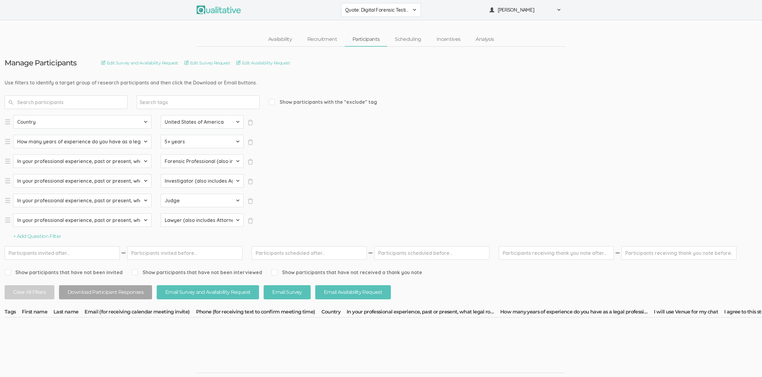 The height and width of the screenshot is (377, 762). Describe the element at coordinates (287, 293) in the screenshot. I see `button: Email Survey` at that location.